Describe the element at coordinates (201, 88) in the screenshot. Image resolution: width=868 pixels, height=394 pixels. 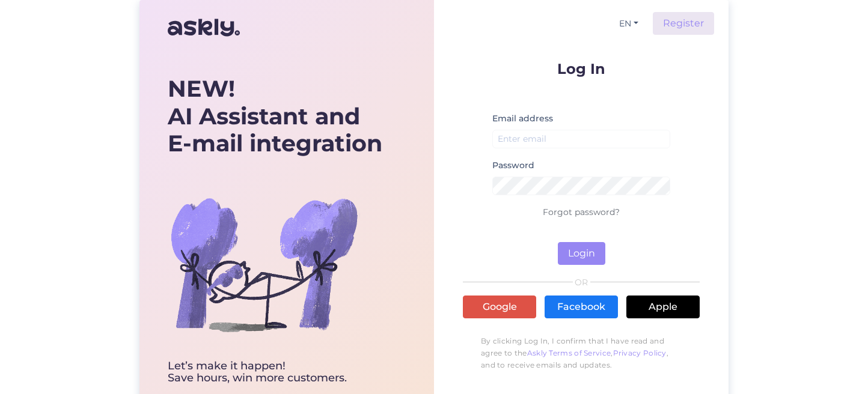
I see `b: NEW!` at that location.